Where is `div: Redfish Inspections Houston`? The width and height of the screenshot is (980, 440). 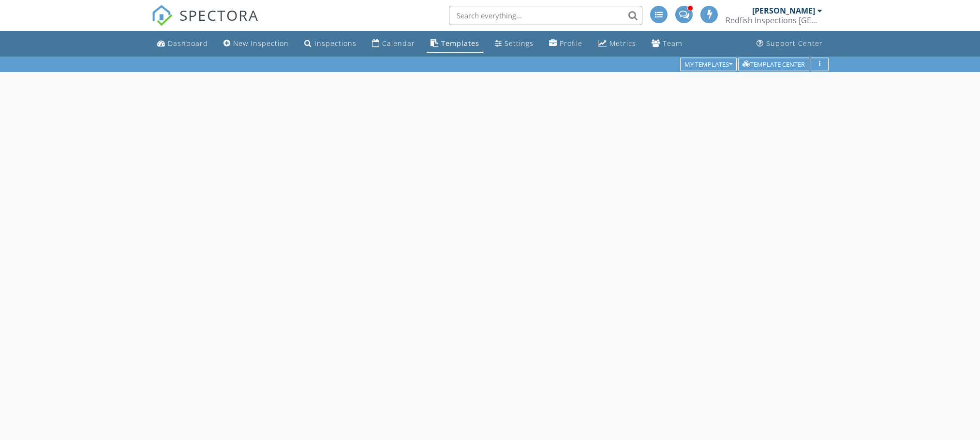
div: Redfish Inspections Houston is located at coordinates (774, 20).